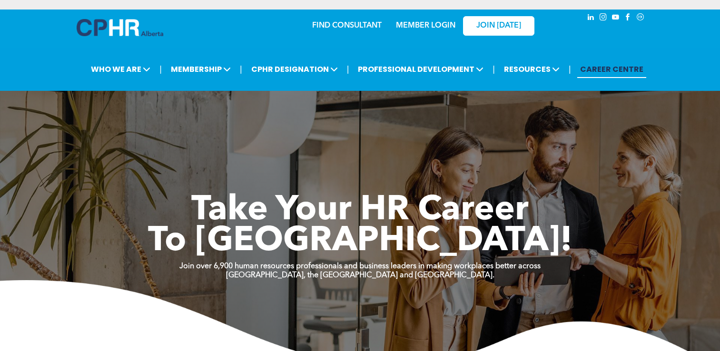 The width and height of the screenshot is (720, 351). Describe the element at coordinates (612, 69) in the screenshot. I see `a: CAREER CENTRE` at that location.